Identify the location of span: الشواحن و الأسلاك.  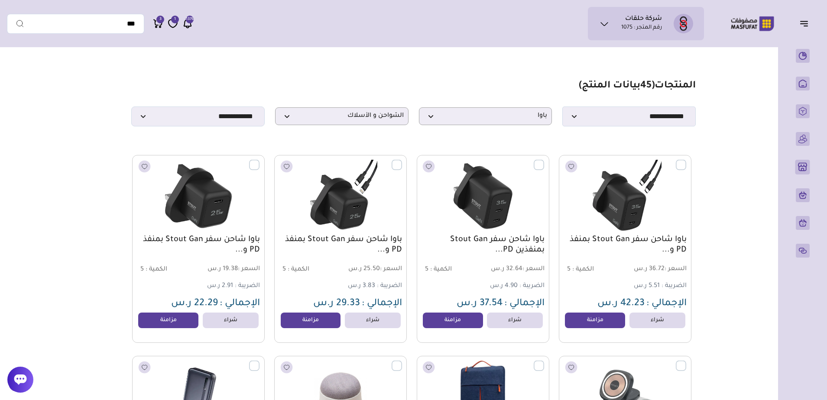
(342, 116).